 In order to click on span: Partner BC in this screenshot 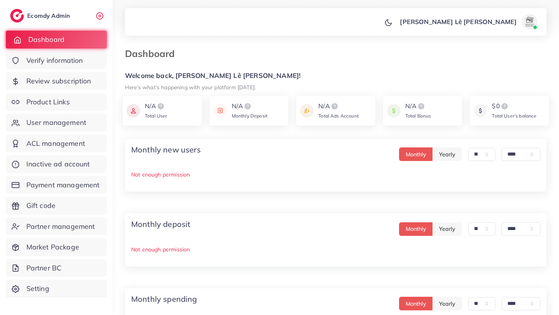, I will do `click(44, 268)`.